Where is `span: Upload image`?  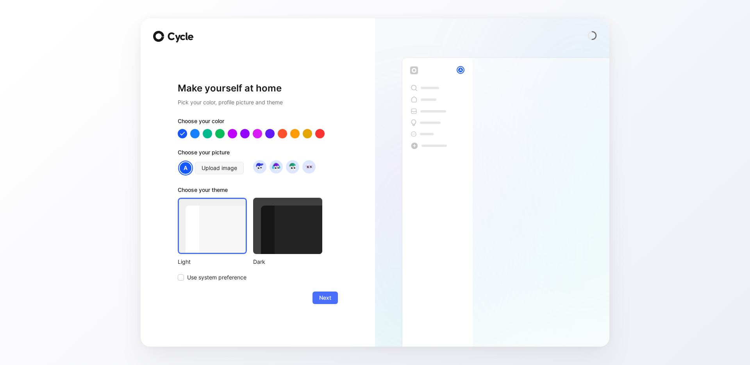
span: Upload image is located at coordinates (219, 168).